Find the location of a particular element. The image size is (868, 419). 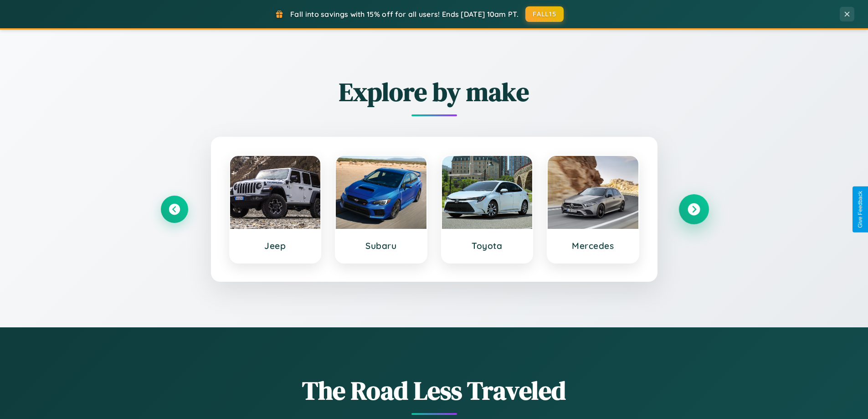

h2: Explore by make is located at coordinates (434, 92).